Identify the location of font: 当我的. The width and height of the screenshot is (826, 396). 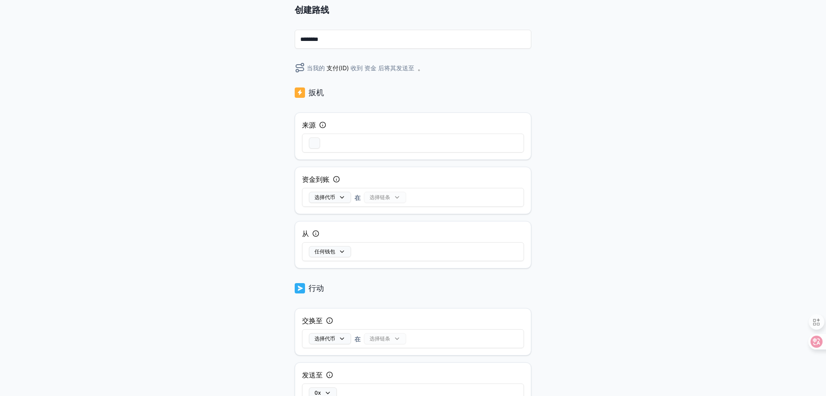
(316, 68).